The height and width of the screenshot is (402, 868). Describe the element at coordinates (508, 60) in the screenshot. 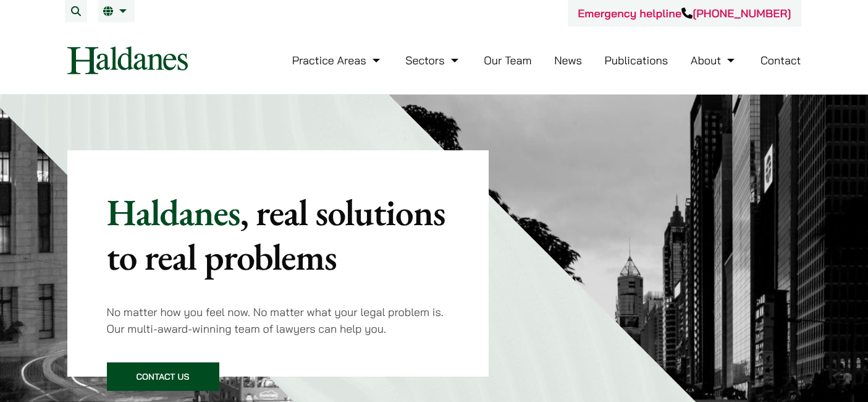

I see `a: Our Team` at that location.